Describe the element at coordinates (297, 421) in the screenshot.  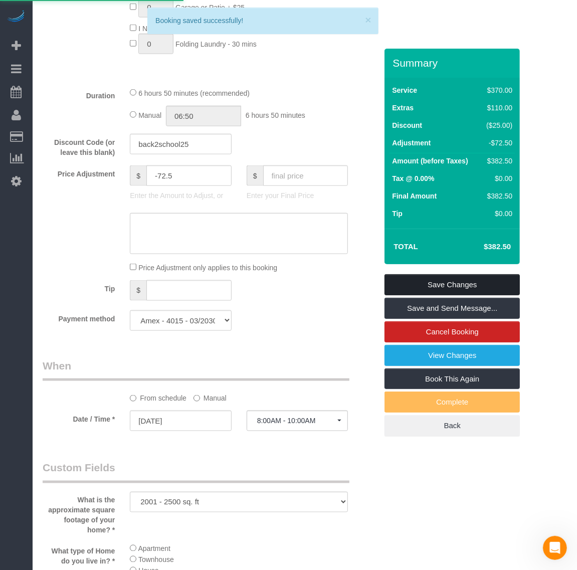
I see `span: 8:00AM - 10:00AM` at that location.